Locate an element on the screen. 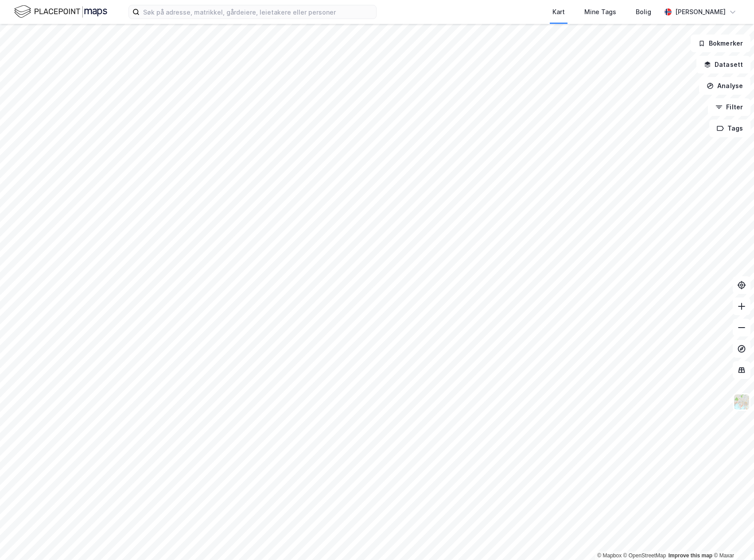  div: Kart is located at coordinates (559, 12).